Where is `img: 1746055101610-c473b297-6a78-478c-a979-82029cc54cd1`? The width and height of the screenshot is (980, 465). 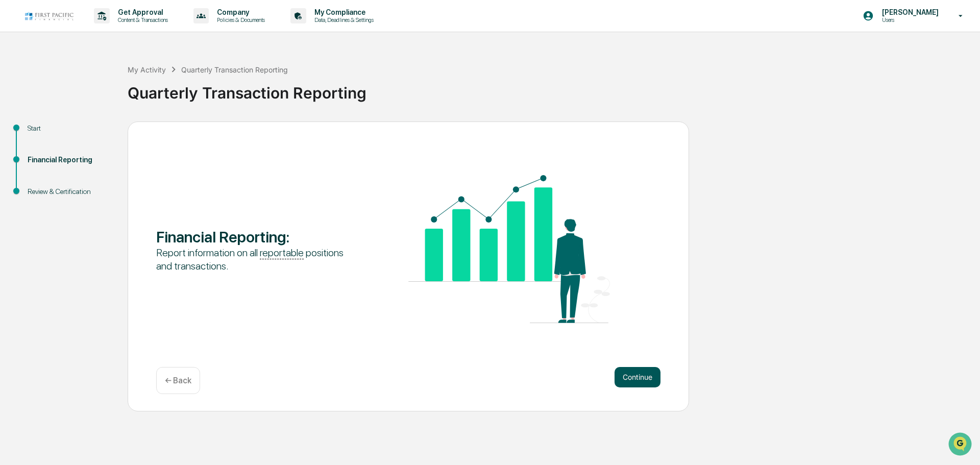
img: 1746055101610-c473b297-6a78-478c-a979-82029cc54cd1 is located at coordinates (19, 87).